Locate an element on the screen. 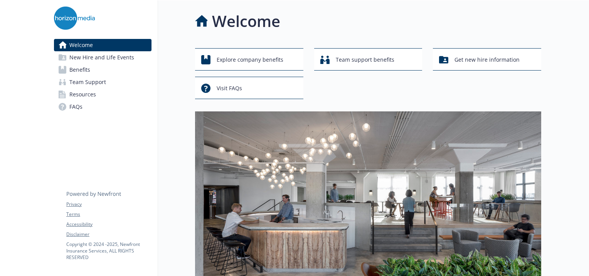 This screenshot has height=276, width=589. a: Disclaimer is located at coordinates (109, 234).